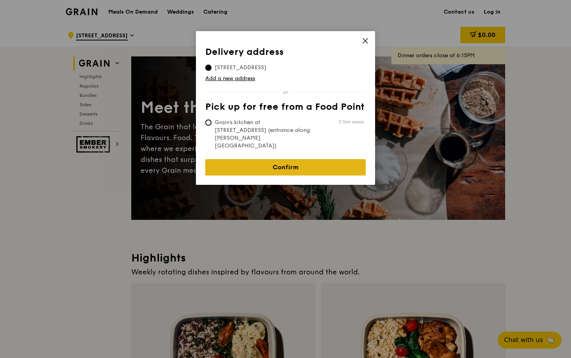 This screenshot has height=358, width=571. I want to click on a: Add a new address, so click(286, 79).